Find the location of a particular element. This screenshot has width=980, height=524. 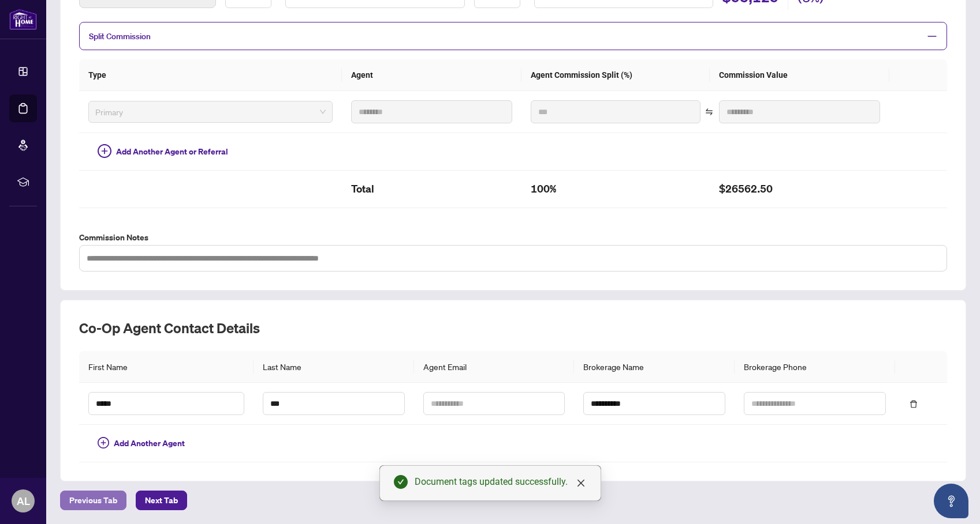

button: Add Another Agent is located at coordinates (141, 444).